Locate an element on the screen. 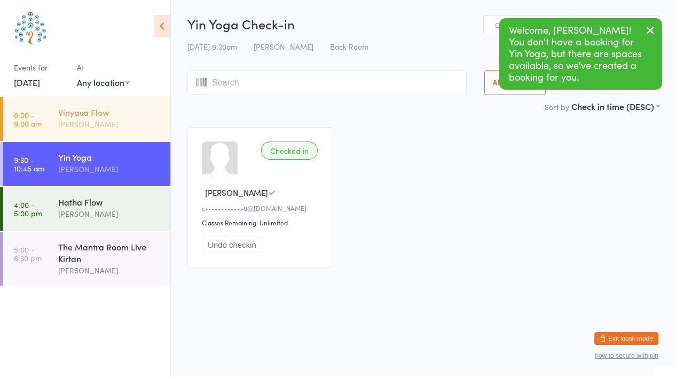 This screenshot has height=377, width=676. time: 8:00 - 9:00 am is located at coordinates (28, 119).